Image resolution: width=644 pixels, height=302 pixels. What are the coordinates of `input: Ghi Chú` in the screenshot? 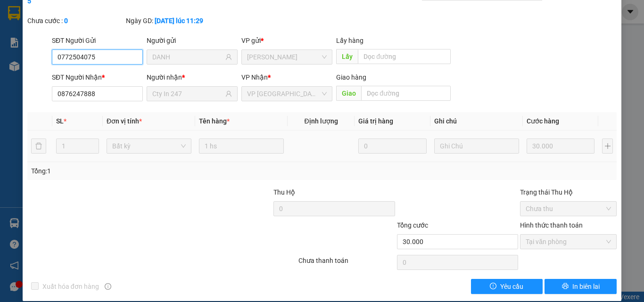 It's located at (477, 146).